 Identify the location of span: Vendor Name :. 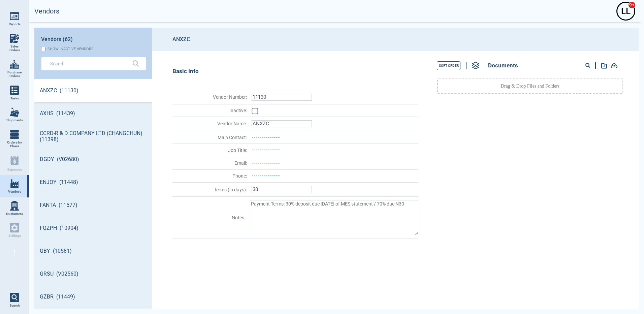
(210, 123).